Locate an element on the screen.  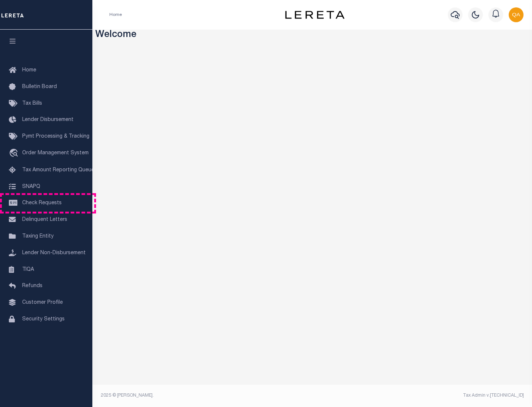
span: Order Management System is located at coordinates (55, 153).